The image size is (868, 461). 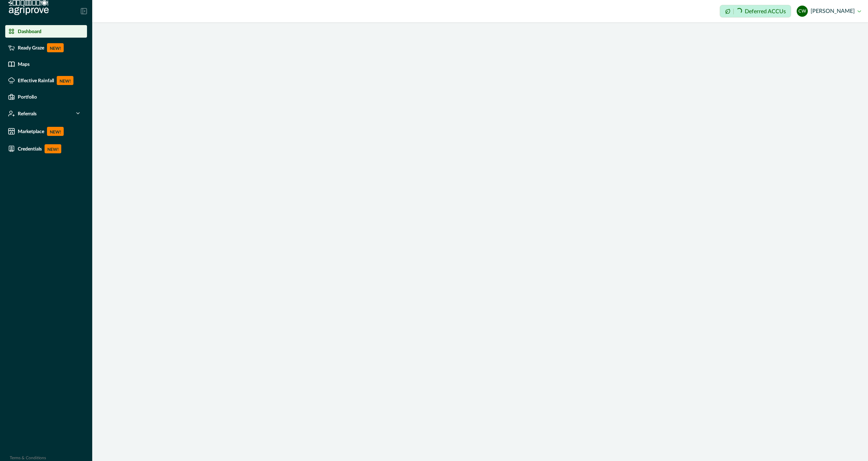 I want to click on p: Marketplace, so click(x=31, y=131).